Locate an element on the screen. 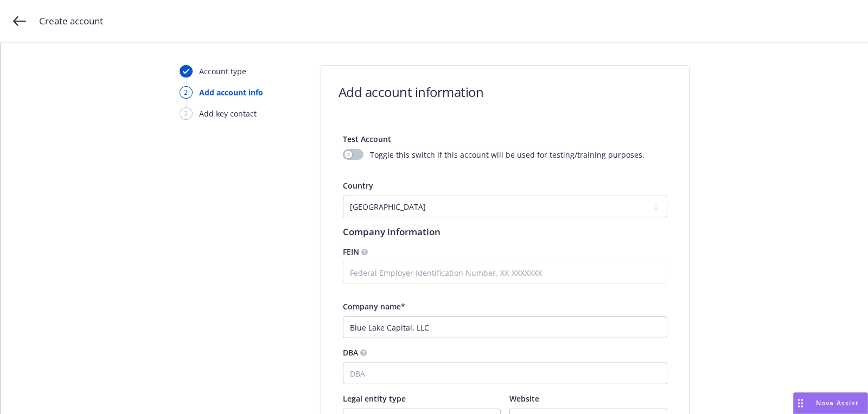  div: Add key contact is located at coordinates (228, 113).